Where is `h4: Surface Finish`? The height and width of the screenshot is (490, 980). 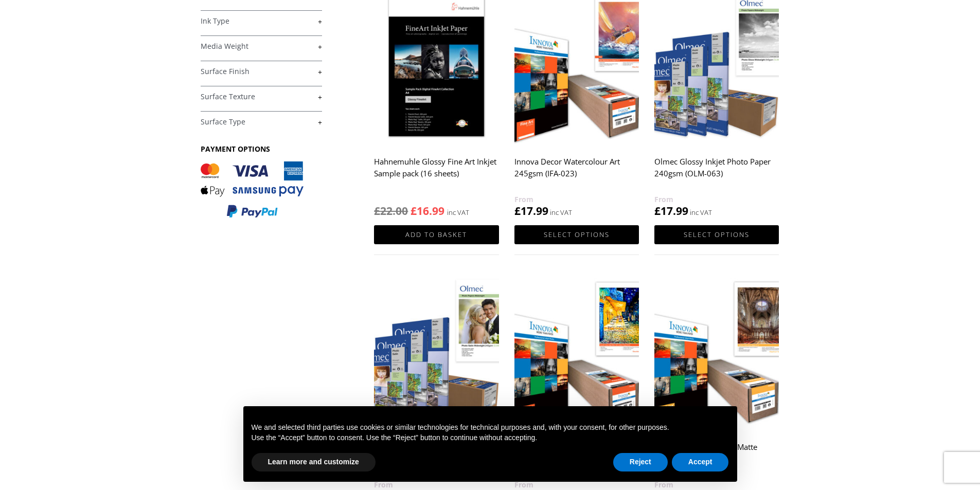
h4: Surface Finish is located at coordinates (262, 71).